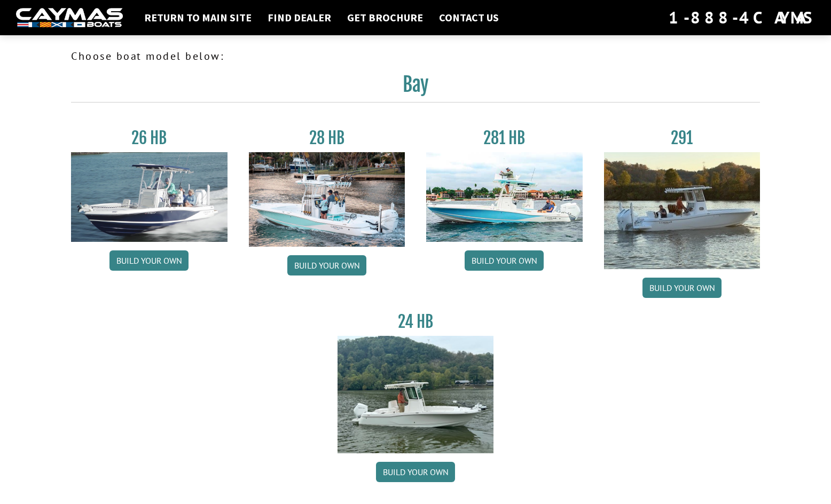 The image size is (831, 504). I want to click on h3: 281 HB, so click(504, 138).